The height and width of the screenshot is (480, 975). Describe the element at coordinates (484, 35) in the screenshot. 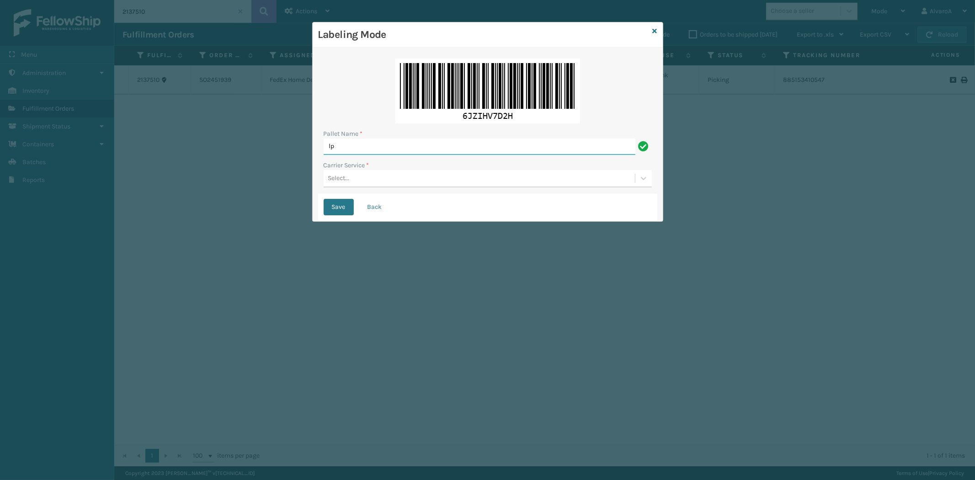

I see `h3: Labeling Mode` at that location.